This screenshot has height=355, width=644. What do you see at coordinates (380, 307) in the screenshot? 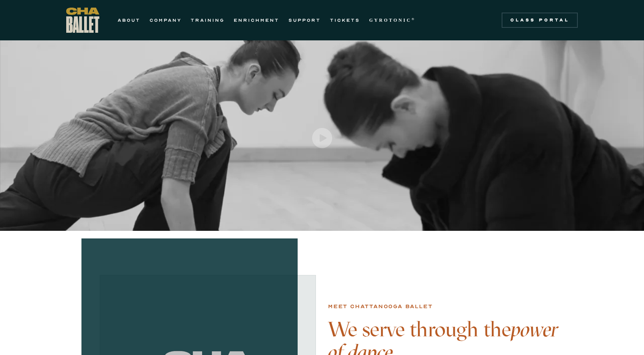
I see `div: Meet chattanooga ballet` at bounding box center [380, 307].